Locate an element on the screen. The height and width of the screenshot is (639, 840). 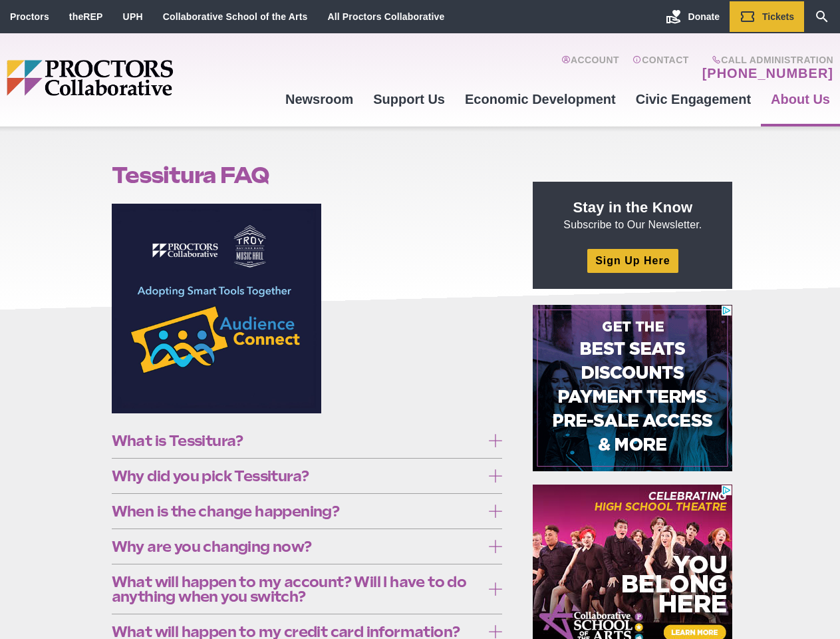
span: Call Administration is located at coordinates (766, 60).